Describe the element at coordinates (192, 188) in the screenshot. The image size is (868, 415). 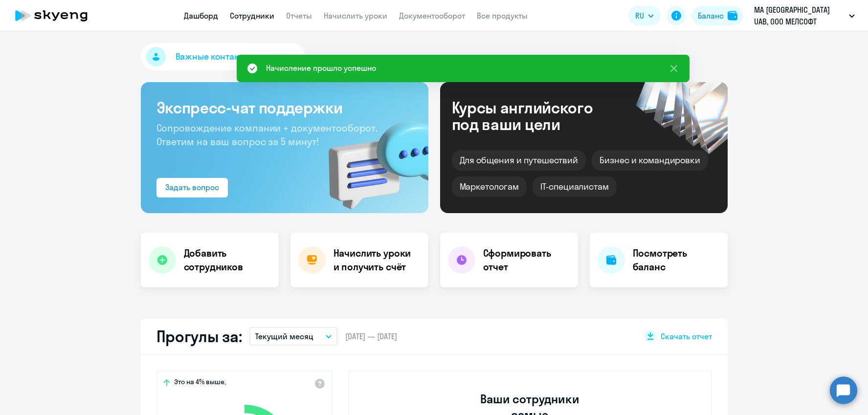
I see `button: Задать вопрос` at that location.